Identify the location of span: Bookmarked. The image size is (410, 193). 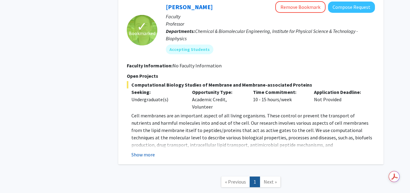
(142, 33).